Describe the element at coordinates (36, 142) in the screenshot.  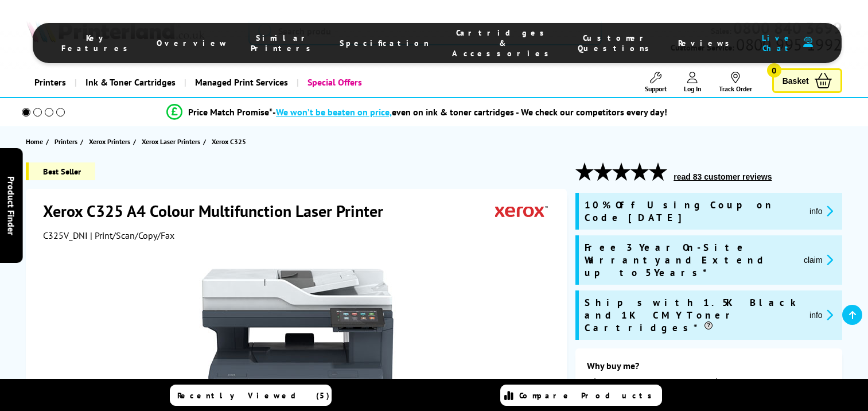
I see `a: Home` at that location.